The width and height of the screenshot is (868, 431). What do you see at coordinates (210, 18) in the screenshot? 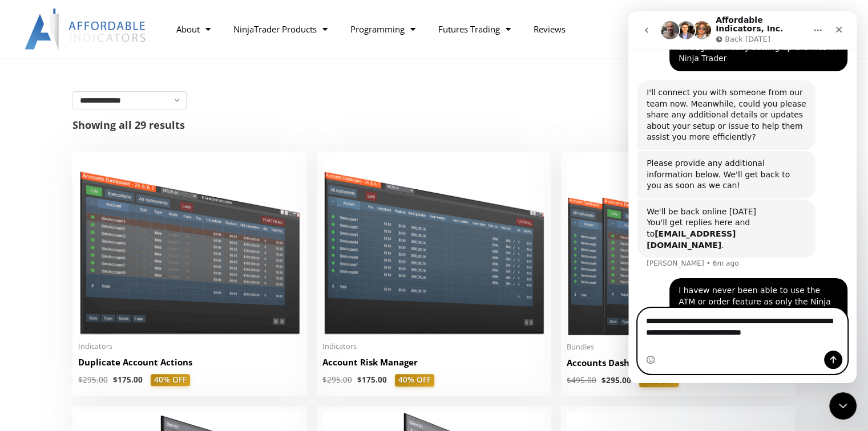
I see `div: Close` at bounding box center [210, 18].